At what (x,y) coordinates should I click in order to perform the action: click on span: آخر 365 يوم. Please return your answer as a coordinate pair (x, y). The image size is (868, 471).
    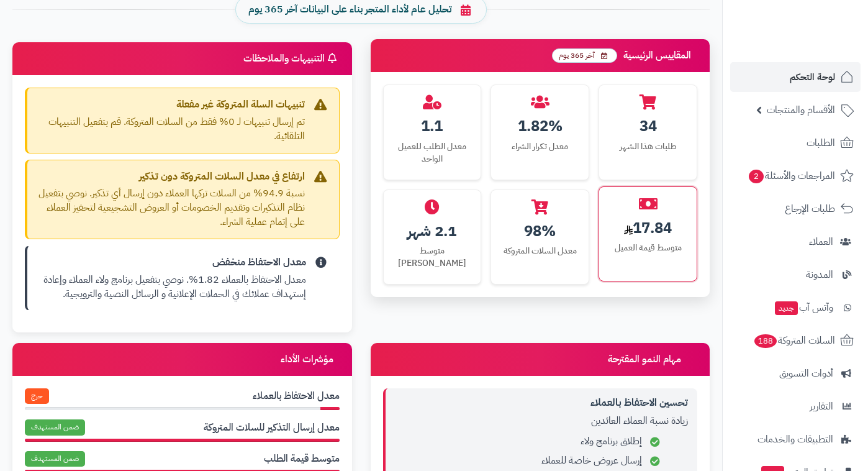
    Looking at the image, I should click on (585, 55).